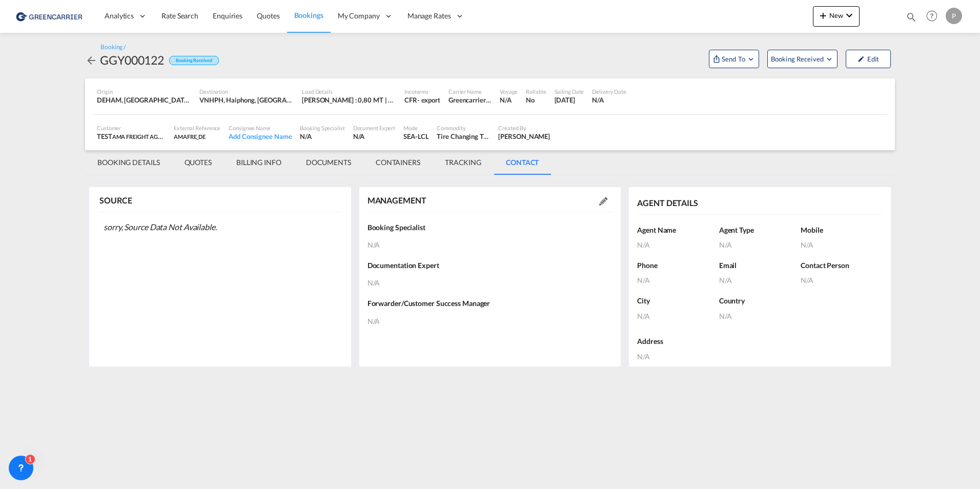 The image size is (980, 489). What do you see at coordinates (509, 91) in the screenshot?
I see `div: Voyage` at bounding box center [509, 91].